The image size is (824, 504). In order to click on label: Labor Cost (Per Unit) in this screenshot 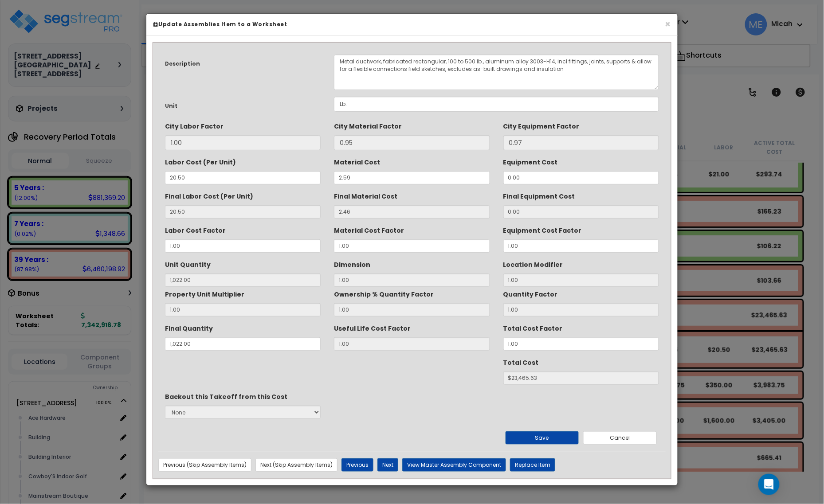, I will do `click(200, 160)`.